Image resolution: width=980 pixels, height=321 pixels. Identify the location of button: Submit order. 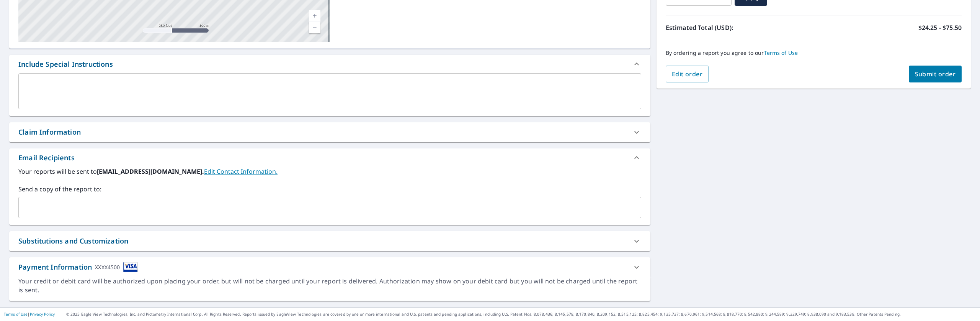
(934, 74).